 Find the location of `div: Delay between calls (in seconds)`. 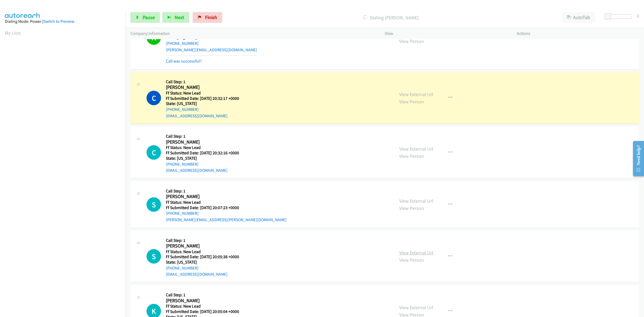

div: Delay between calls (in seconds) is located at coordinates (620, 17).